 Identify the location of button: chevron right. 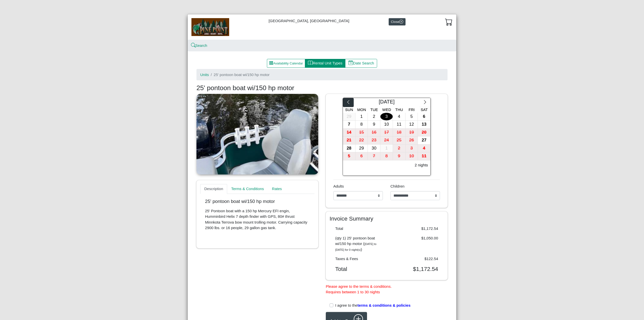
(425, 103).